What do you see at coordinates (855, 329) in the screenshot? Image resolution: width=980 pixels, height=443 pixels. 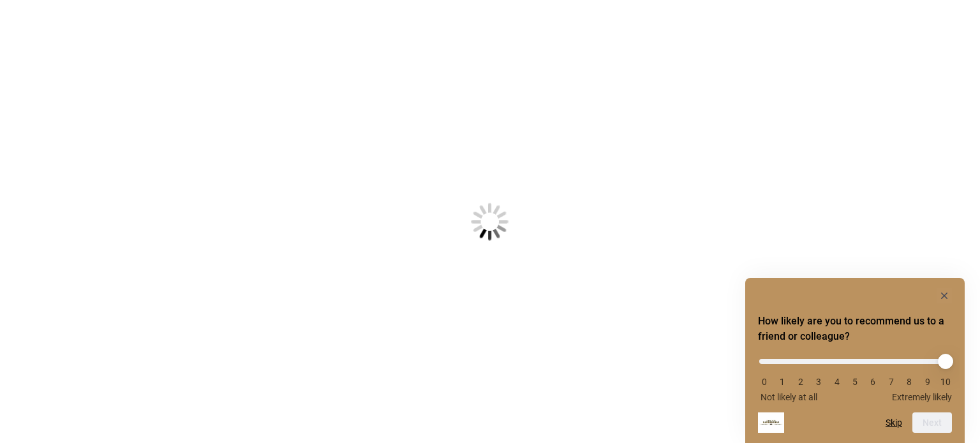 I see `h2: How likely are you to recommend us to a friend or colleague? Select an option from 0 to 10, with ...` at bounding box center [855, 329].